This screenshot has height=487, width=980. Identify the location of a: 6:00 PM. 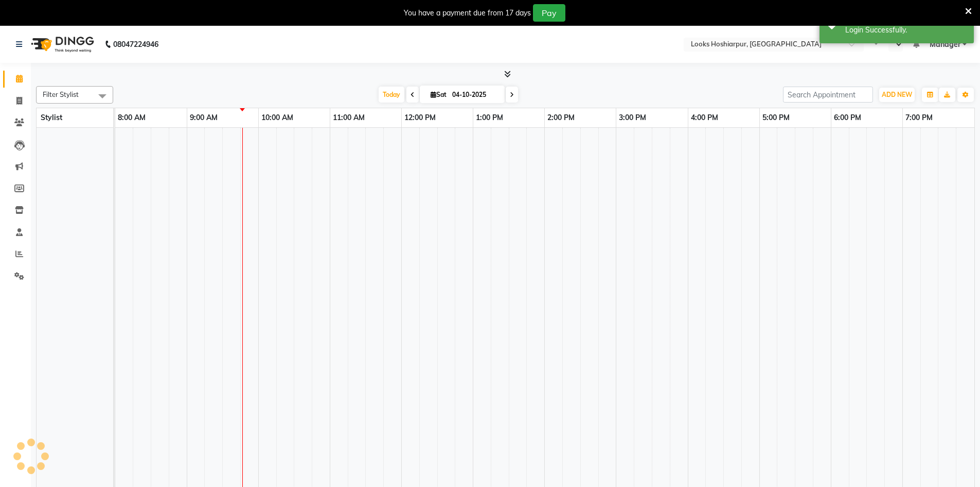
(848, 117).